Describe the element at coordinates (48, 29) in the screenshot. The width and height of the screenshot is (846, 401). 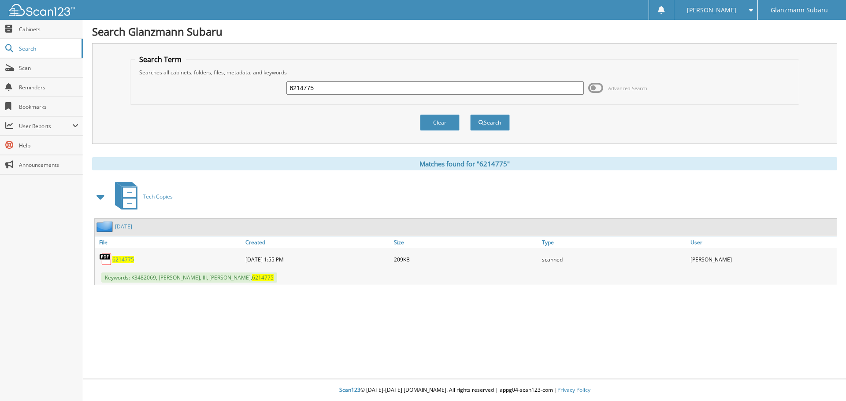
I see `span: Cabinets` at that location.